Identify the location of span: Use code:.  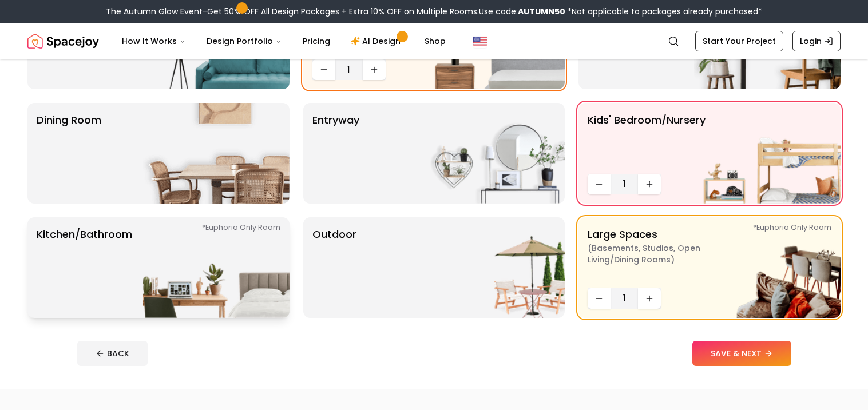
(522, 12).